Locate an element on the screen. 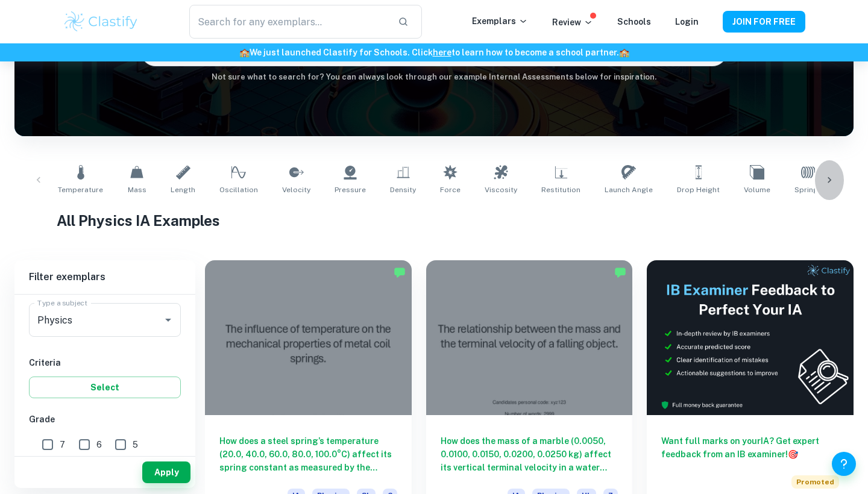  h6: How does the mass of a marble (0.0050, 0.0100, 0.0150, 0.0200, 0.0250 kg) affect its vertical ter... is located at coordinates (530, 455).